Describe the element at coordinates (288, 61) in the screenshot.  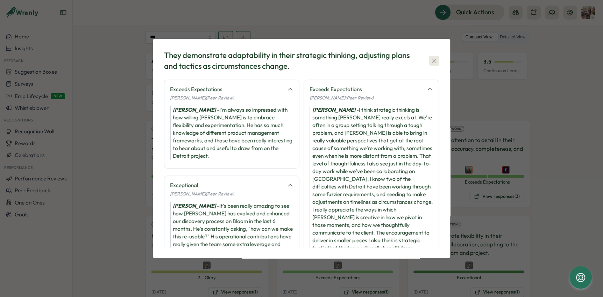
I see `div: They demonstrate adaptability in their strategic thinking, adjusting plans and tactics as circums...` at that location.